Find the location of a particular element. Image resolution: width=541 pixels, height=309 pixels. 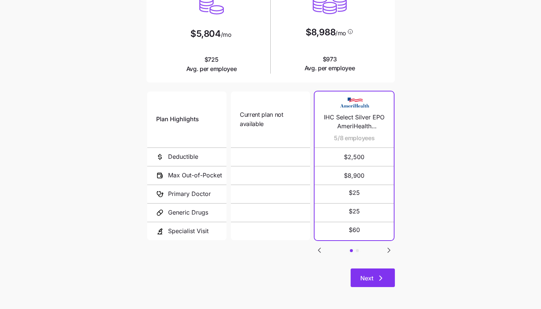

svg: Go to previous slide is located at coordinates (319, 250).